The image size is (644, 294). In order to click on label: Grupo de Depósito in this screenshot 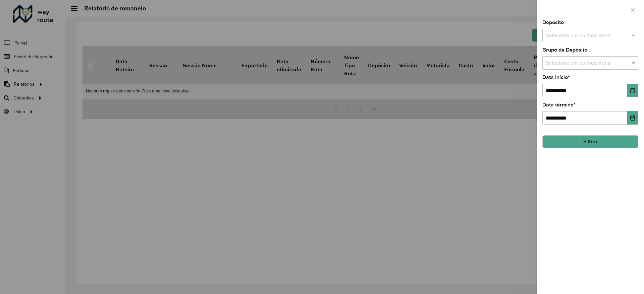, I will do `click(565, 50)`.